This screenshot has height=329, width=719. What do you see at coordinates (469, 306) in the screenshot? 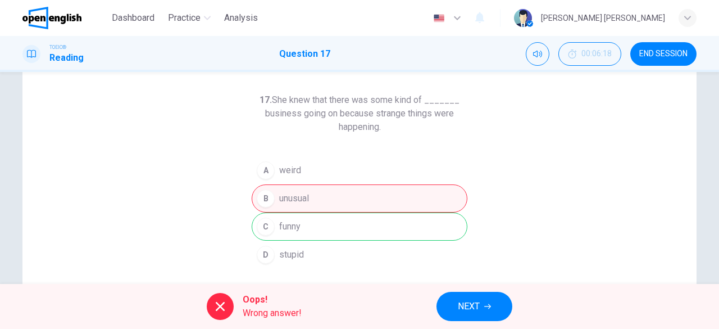
I see `span: NEXT` at bounding box center [469, 306].